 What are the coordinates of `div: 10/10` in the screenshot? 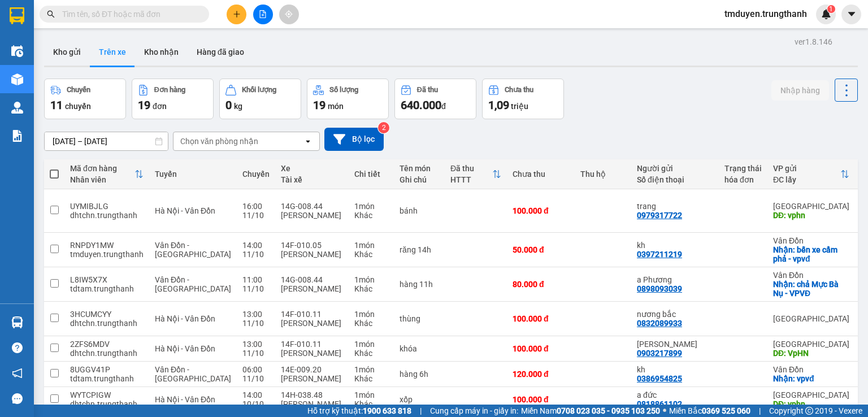 It's located at (256, 404).